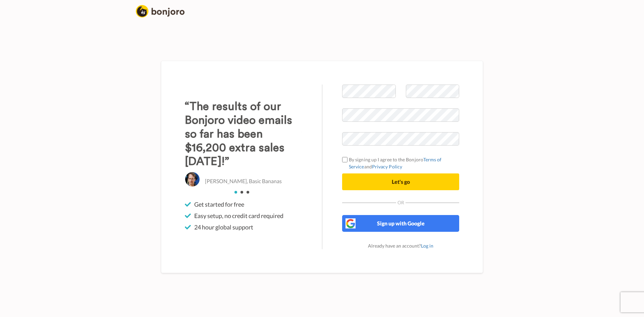  What do you see at coordinates (160, 11) in the screenshot?
I see `img: logo_full.png` at bounding box center [160, 11].